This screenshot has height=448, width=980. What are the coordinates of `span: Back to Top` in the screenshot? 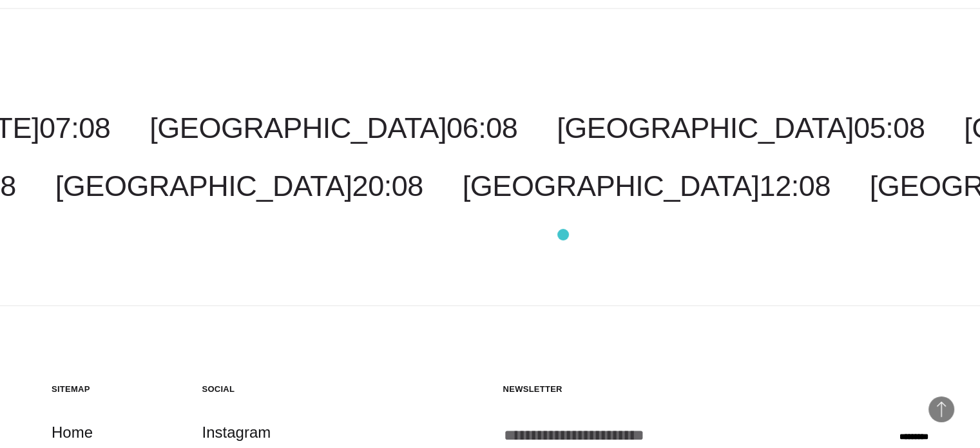 It's located at (941, 409).